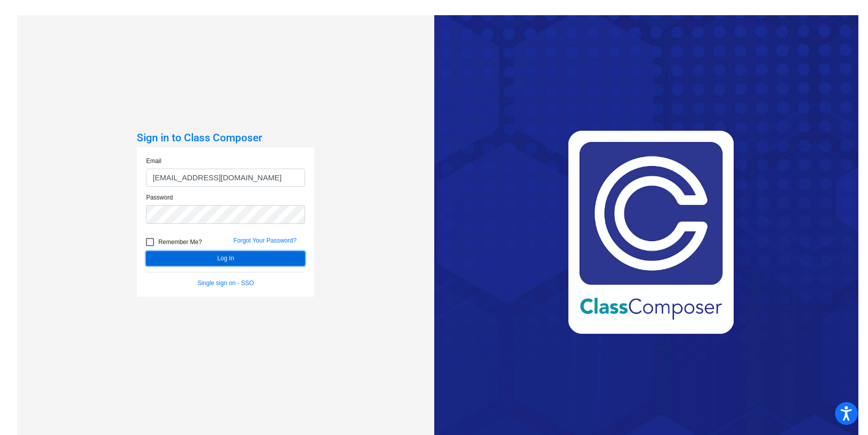 This screenshot has width=868, height=435. I want to click on label: Password, so click(159, 198).